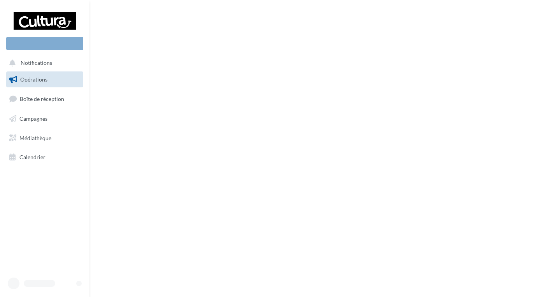 This screenshot has width=560, height=297. Describe the element at coordinates (45, 157) in the screenshot. I see `a: Calendrier` at that location.